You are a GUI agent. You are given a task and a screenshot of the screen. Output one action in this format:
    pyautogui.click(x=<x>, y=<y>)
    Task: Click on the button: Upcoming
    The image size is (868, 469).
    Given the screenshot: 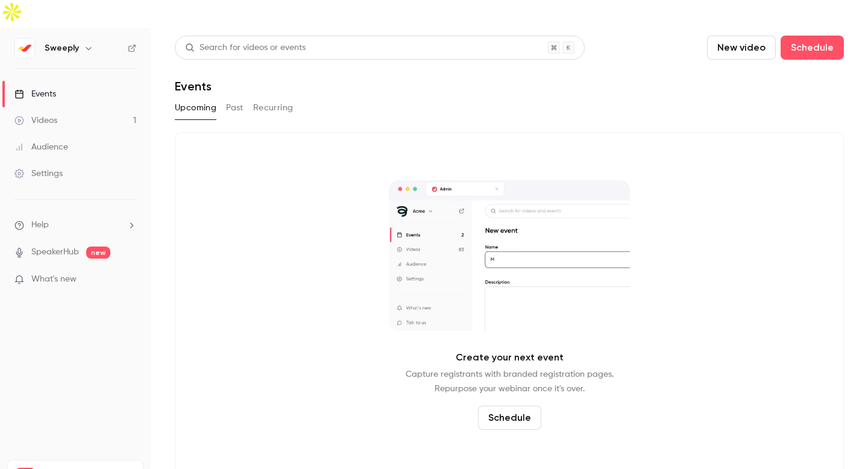 What is the action you would take?
    pyautogui.click(x=195, y=108)
    